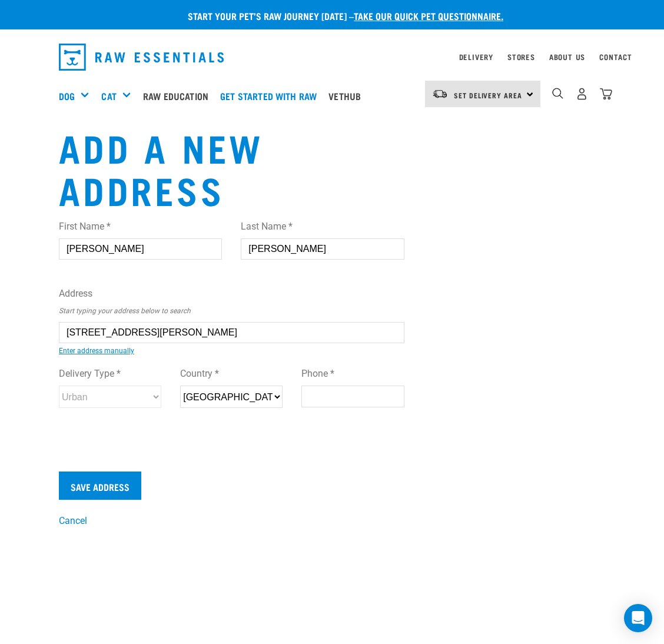  Describe the element at coordinates (108, 96) in the screenshot. I see `a: Cat` at that location.